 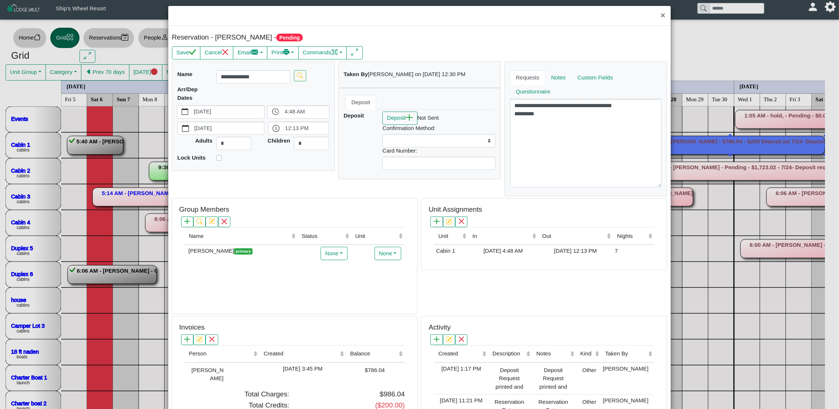 What do you see at coordinates (595, 78) in the screenshot?
I see `a: Custom Fields` at bounding box center [595, 78].